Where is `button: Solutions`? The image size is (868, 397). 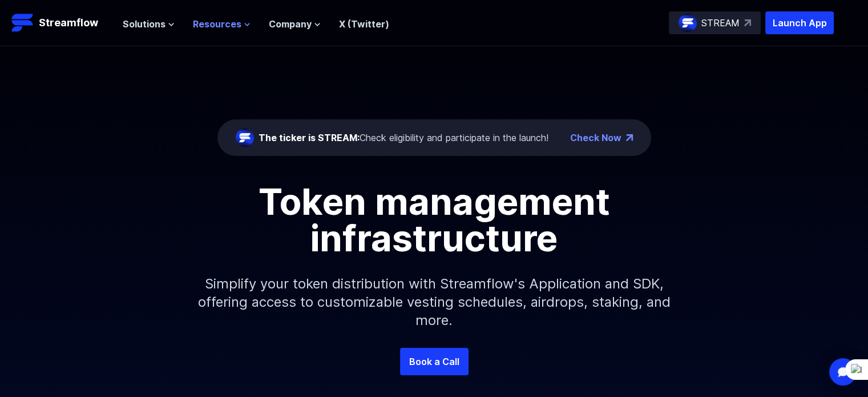 button: Solutions is located at coordinates (149, 24).